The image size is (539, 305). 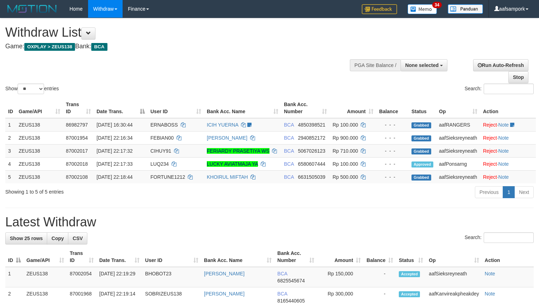 What do you see at coordinates (222, 125) in the screenshot?
I see `a: ICIH YUERNA` at bounding box center [222, 125].